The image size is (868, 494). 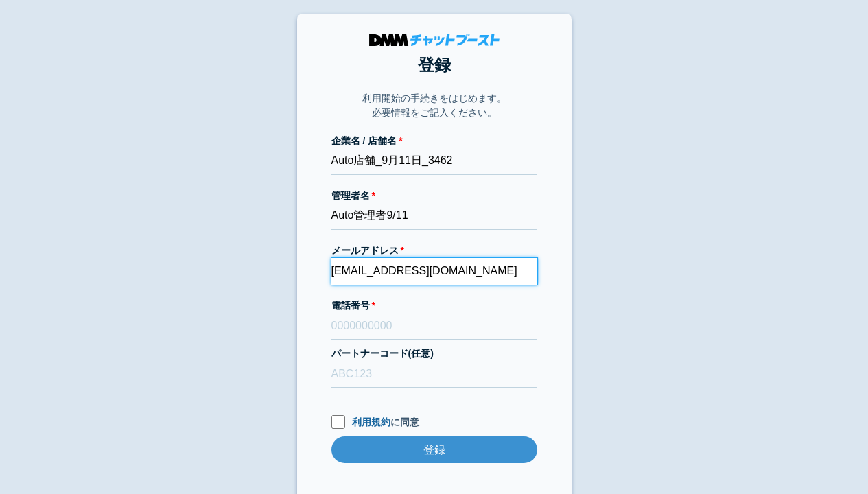 What do you see at coordinates (434, 250) in the screenshot?
I see `label: メールアドレス` at bounding box center [434, 250].